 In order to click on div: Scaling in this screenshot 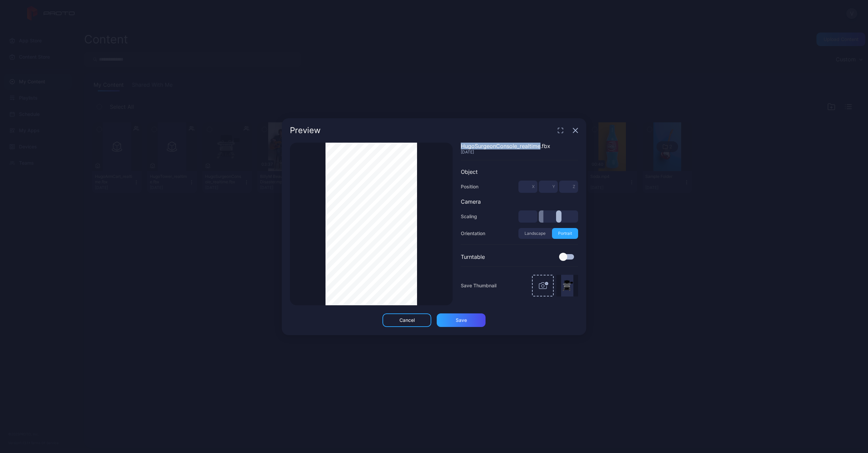, I will do `click(469, 217)`.